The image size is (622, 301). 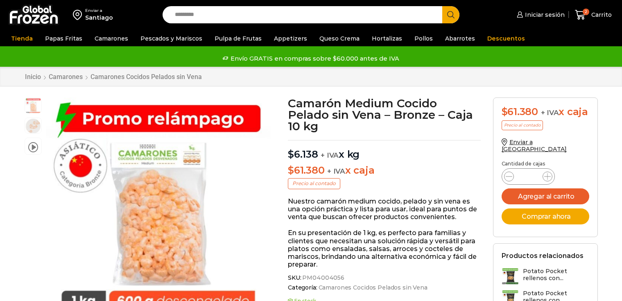 I want to click on input: Product quantity, so click(x=528, y=177).